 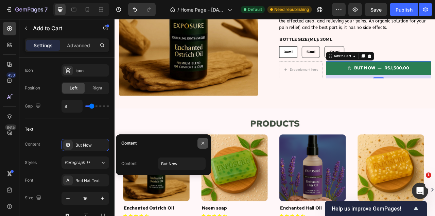 I want to click on span: Need republishing, so click(x=292, y=10).